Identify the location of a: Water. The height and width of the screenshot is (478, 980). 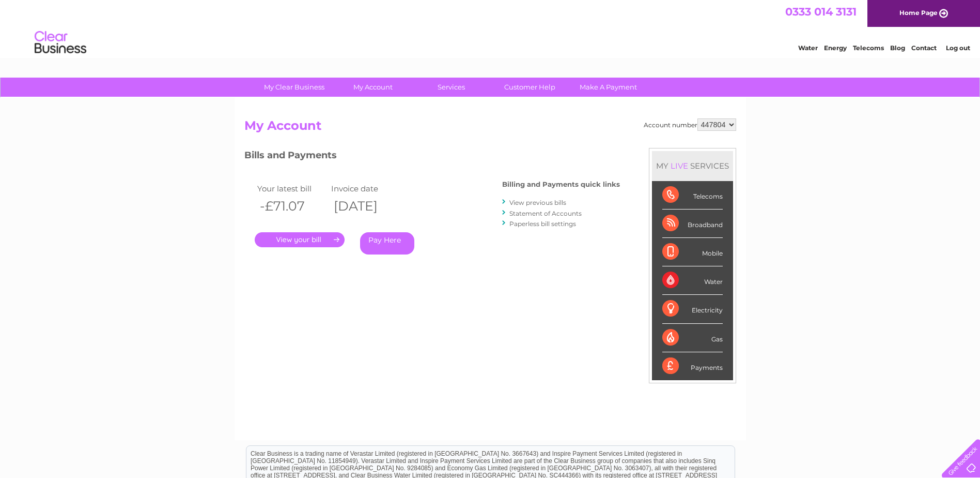
(808, 47).